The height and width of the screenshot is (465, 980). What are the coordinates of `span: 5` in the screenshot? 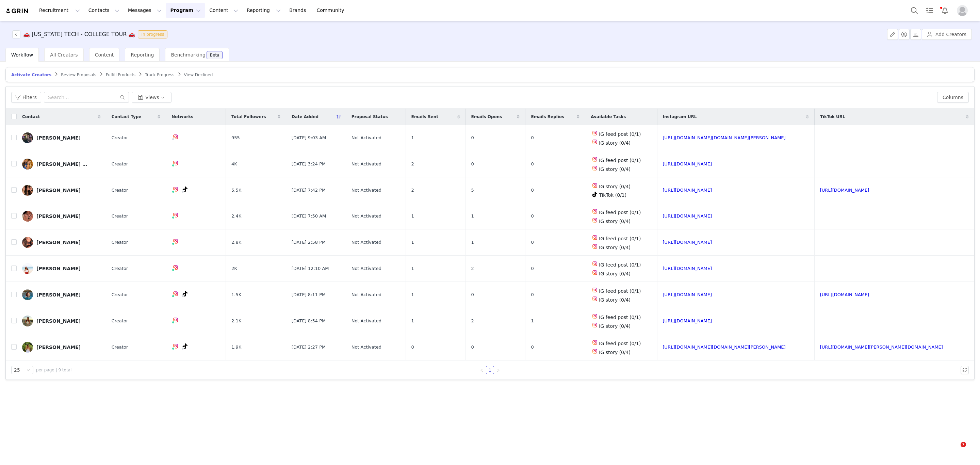 It's located at (473, 190).